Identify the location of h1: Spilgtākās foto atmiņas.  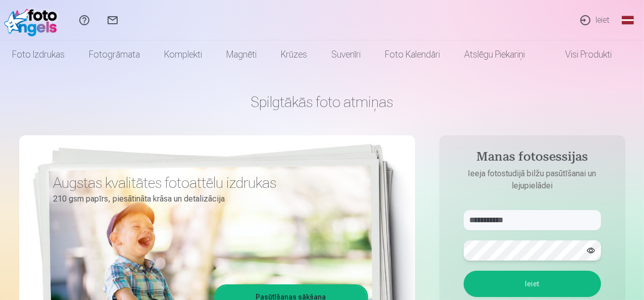
(322, 102).